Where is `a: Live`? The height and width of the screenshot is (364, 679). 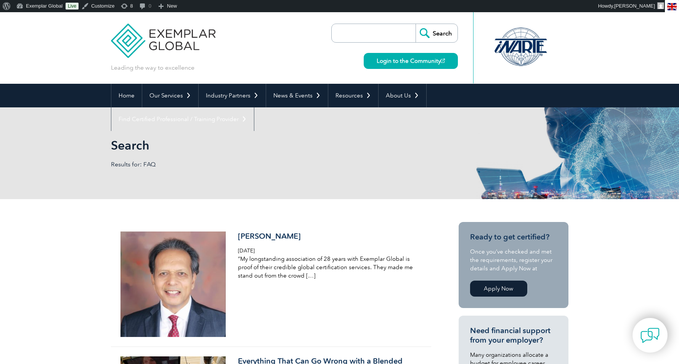
a: Live is located at coordinates (72, 6).